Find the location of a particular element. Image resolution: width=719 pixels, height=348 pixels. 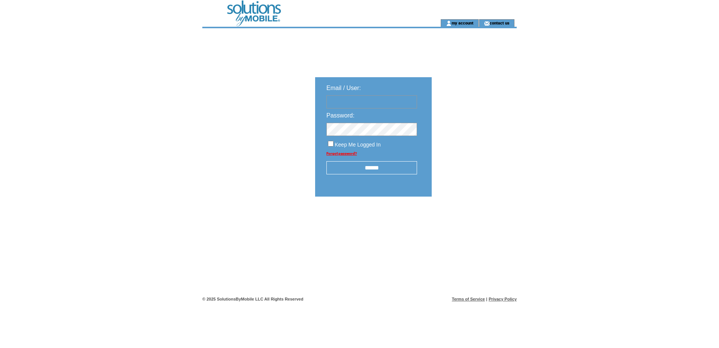

img: account_icon.gif is located at coordinates (449, 23).